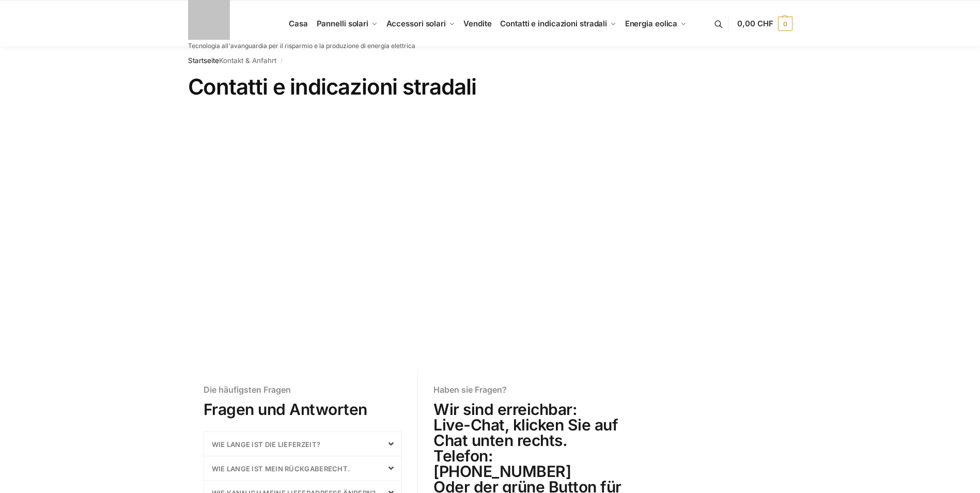 The width and height of the screenshot is (980, 493). What do you see at coordinates (204, 61) in the screenshot?
I see `a: Startseite` at bounding box center [204, 61].